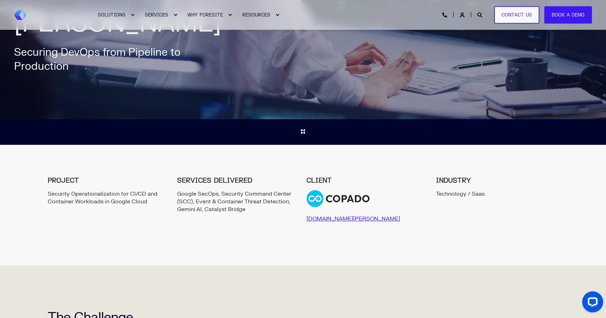 Image resolution: width=606 pixels, height=318 pixels. I want to click on span: WHY FORESITE, so click(205, 15).